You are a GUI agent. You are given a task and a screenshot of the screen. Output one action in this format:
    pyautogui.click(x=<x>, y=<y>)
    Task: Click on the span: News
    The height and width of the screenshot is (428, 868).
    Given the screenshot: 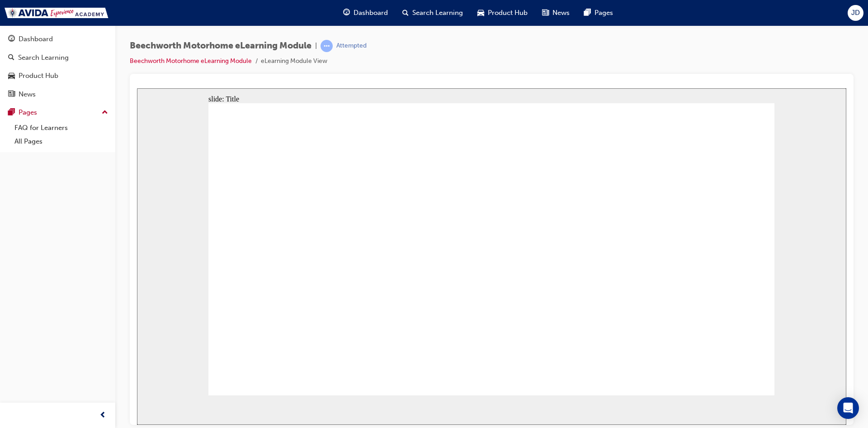 What is the action you would take?
    pyautogui.click(x=561, y=13)
    